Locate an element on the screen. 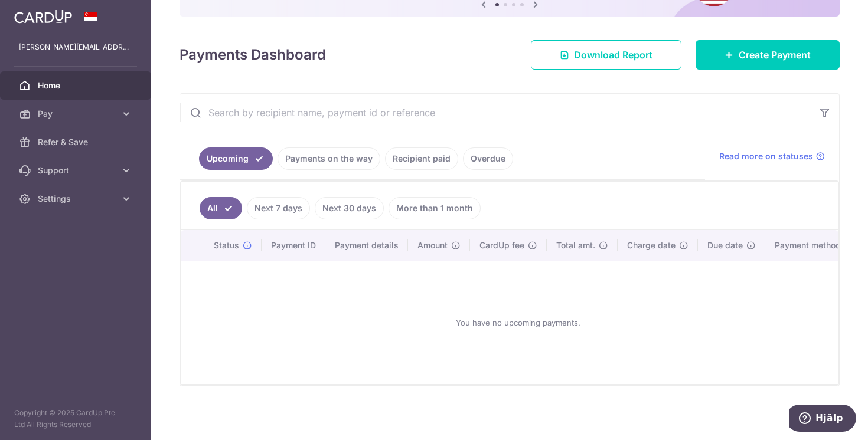 The height and width of the screenshot is (440, 868). a: All is located at coordinates (221, 208).